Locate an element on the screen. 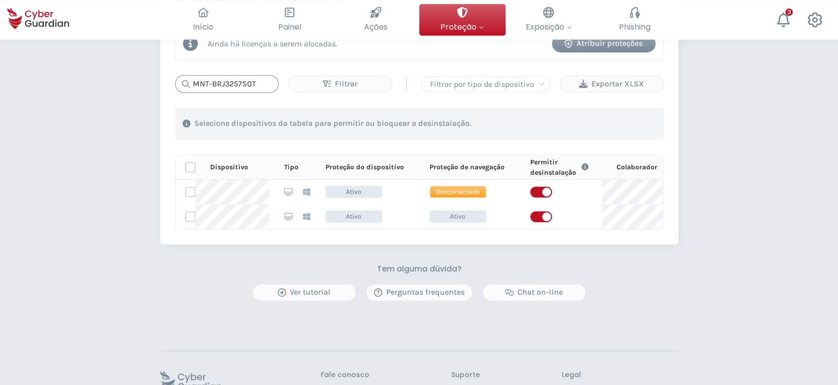 The width and height of the screenshot is (838, 385). div: Proteção do dispositivo is located at coordinates (370, 167).